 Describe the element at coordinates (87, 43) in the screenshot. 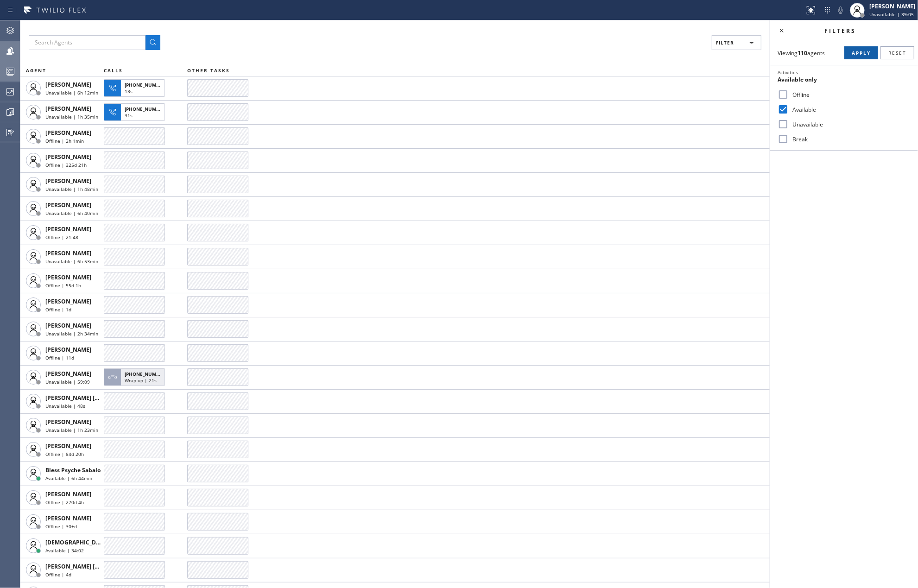

I see `input: Search Agents` at that location.